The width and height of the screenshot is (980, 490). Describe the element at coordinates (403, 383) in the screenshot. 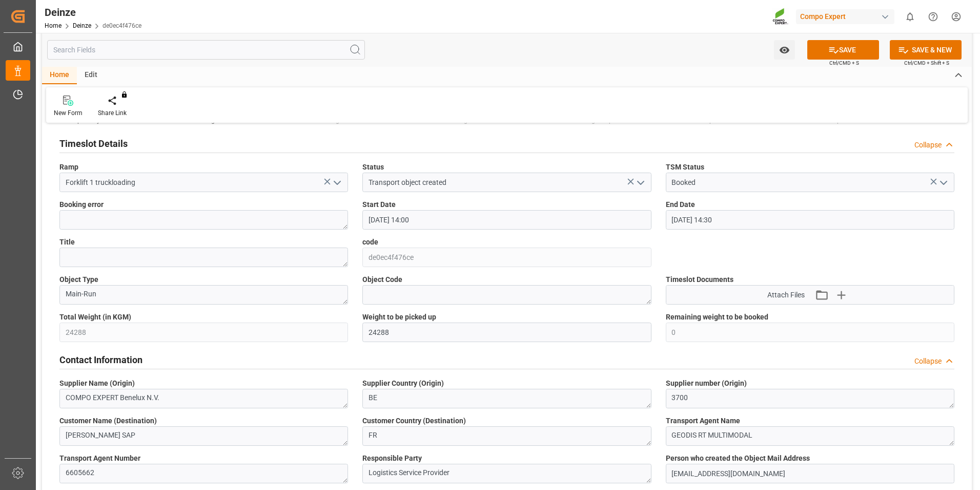

I see `span: Supplier Country (Origin)` at that location.